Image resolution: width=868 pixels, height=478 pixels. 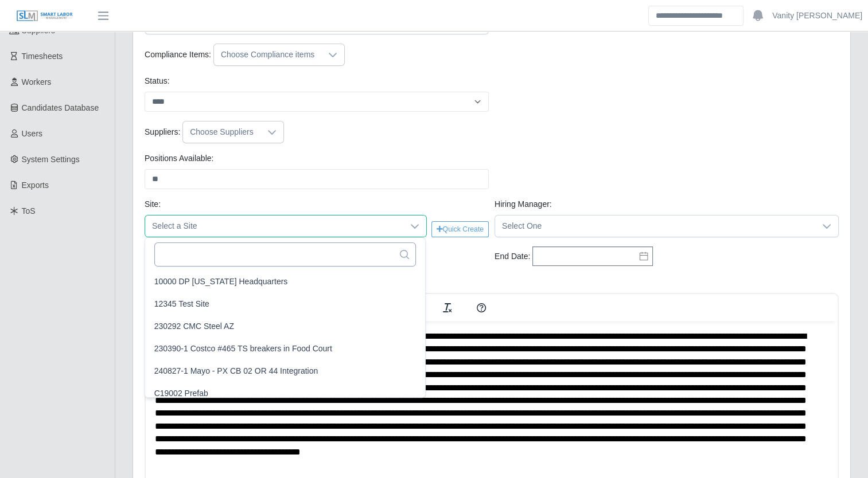 What do you see at coordinates (285, 304) in the screenshot?
I see `li: 12345 Test Site` at bounding box center [285, 304].